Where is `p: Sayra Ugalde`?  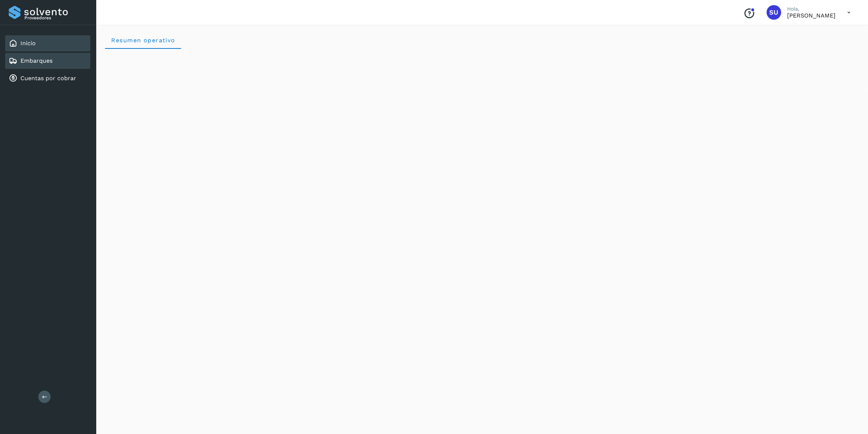 p: Sayra Ugalde is located at coordinates (811, 16).